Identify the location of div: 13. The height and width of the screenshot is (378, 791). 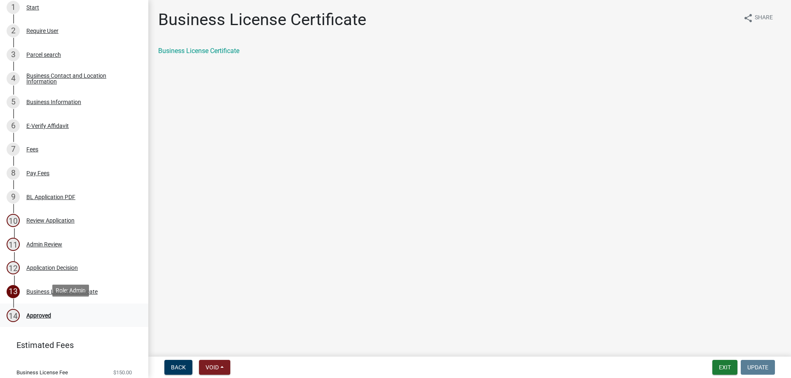
(13, 292).